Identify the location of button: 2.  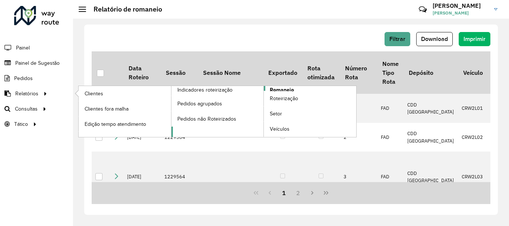
(298, 193).